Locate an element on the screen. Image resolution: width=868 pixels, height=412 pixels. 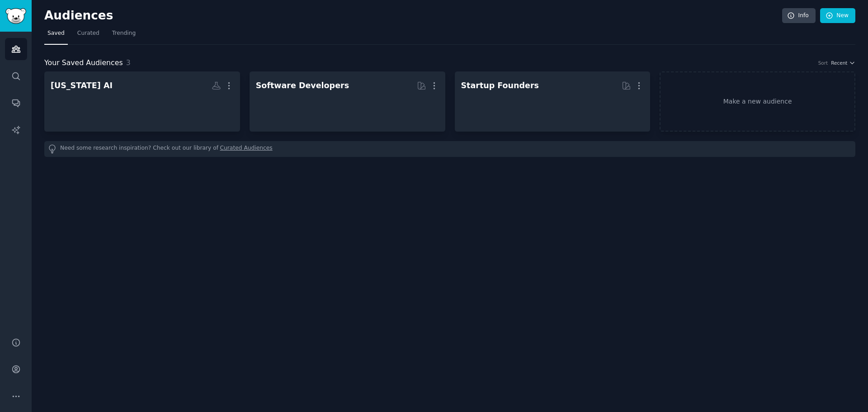
a: Saved is located at coordinates (56, 35).